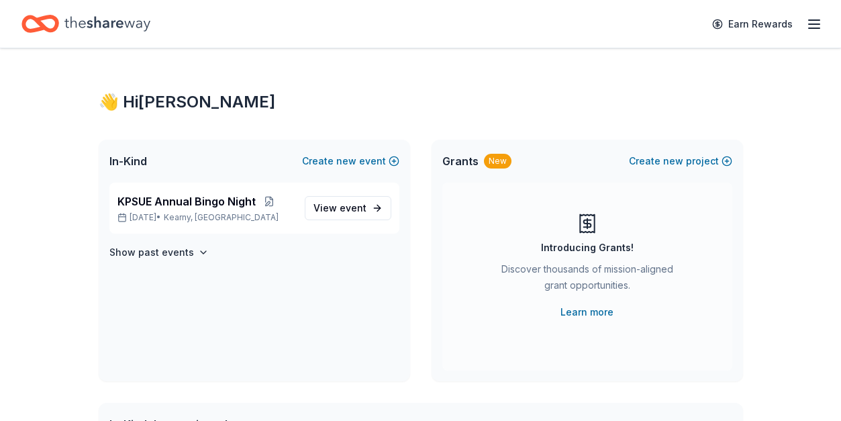 The width and height of the screenshot is (841, 421). Describe the element at coordinates (348, 208) in the screenshot. I see `a: View event` at that location.